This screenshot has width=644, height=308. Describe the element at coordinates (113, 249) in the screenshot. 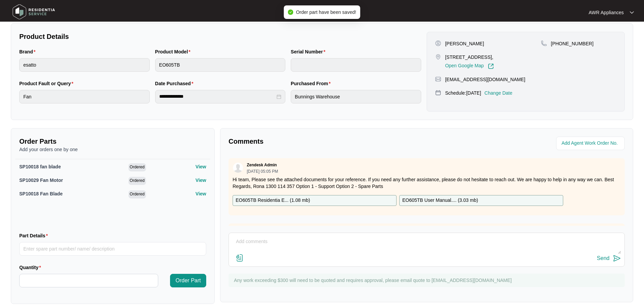

I see `input: Part Details` at that location.